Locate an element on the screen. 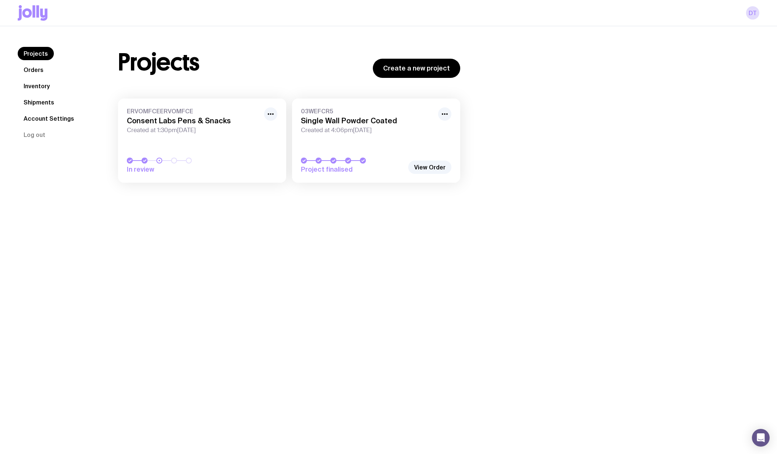 The height and width of the screenshot is (454, 777). a: Create a new project is located at coordinates (417, 68).